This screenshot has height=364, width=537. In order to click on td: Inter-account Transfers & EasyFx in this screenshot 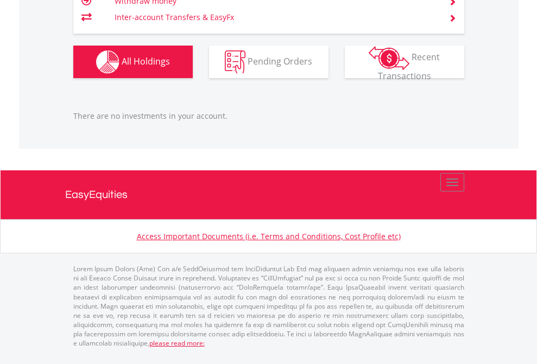, I will do `click(275, 17)`.